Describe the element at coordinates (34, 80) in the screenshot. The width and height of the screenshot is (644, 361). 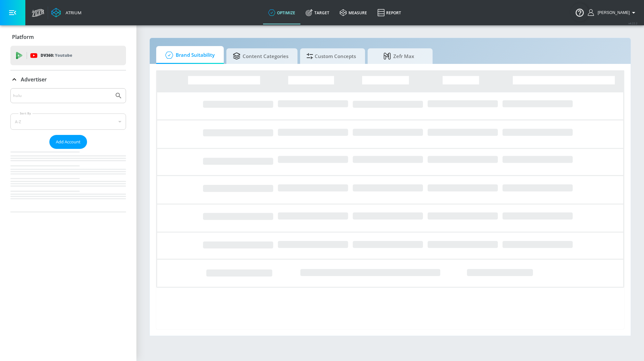
I see `p: Advertiser` at that location.